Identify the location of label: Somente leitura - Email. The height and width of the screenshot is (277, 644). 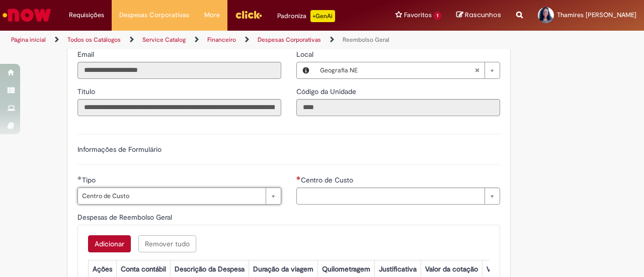
(86, 54).